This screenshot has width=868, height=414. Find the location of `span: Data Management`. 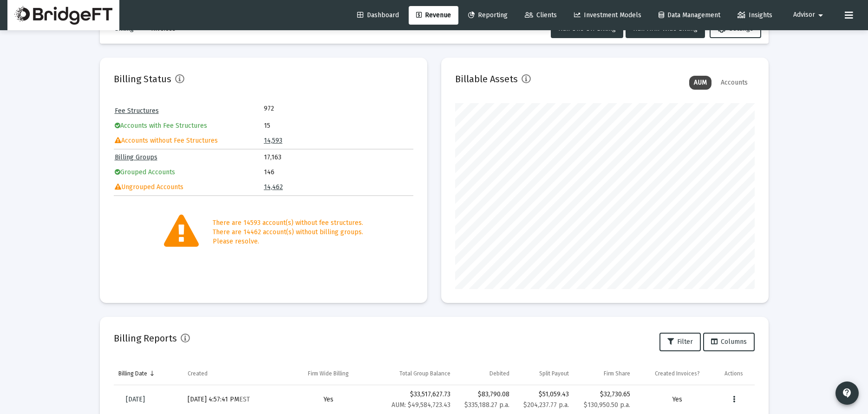

span: Data Management is located at coordinates (689, 15).